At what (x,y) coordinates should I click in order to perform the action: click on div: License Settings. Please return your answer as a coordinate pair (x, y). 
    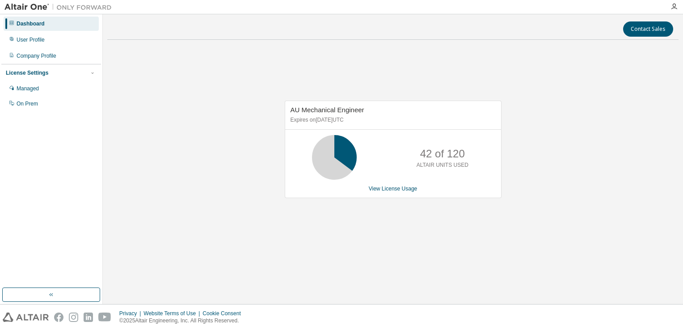
    Looking at the image, I should click on (27, 73).